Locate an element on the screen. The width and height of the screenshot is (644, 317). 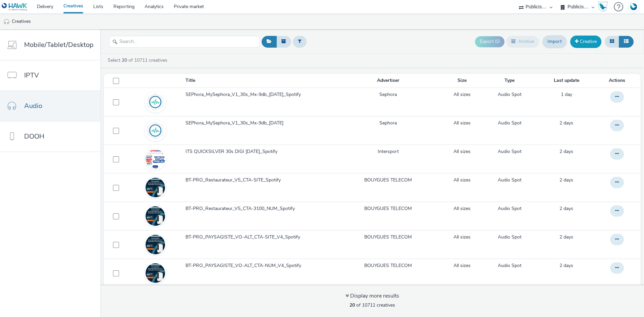
span: Audio is located at coordinates (33, 106).